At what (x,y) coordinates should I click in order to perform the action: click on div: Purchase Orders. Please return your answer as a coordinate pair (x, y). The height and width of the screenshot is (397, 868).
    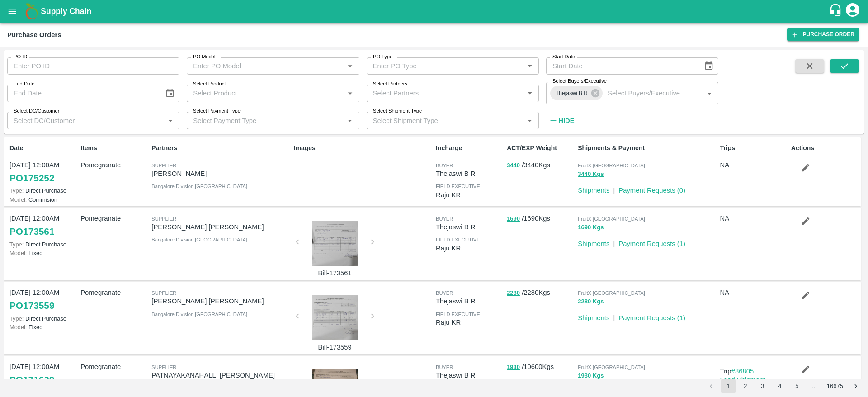
    Looking at the image, I should click on (34, 35).